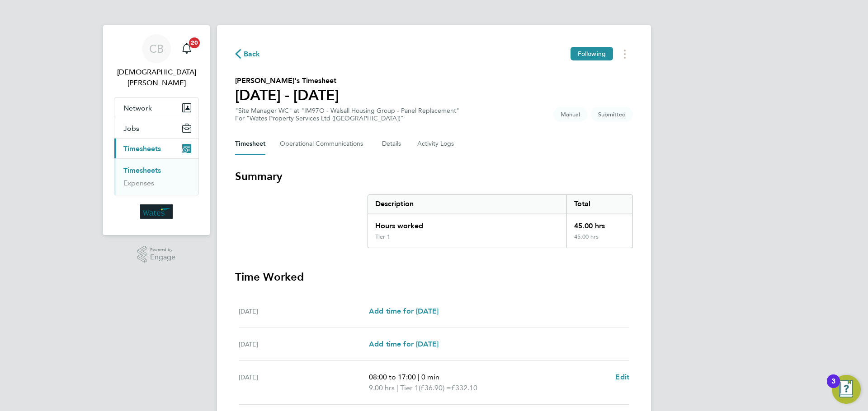 The image size is (868, 411). Describe the element at coordinates (187, 49) in the screenshot. I see `a: 20` at that location.